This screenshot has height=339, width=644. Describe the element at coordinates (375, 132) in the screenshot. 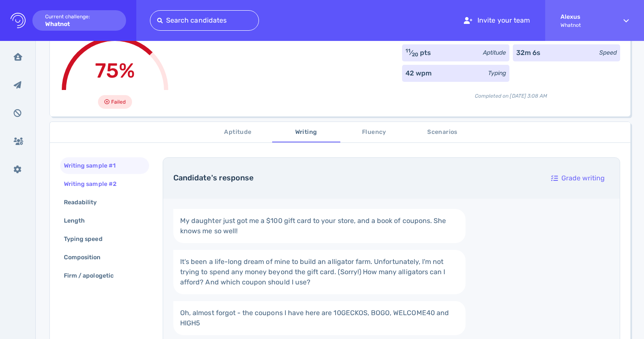

I see `span: Fluency` at that location.